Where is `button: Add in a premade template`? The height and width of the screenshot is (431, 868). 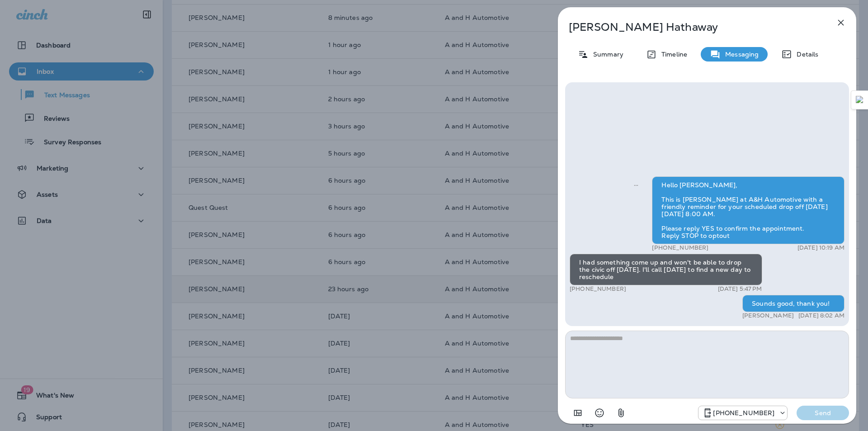 button: Add in a premade template is located at coordinates (578, 413).